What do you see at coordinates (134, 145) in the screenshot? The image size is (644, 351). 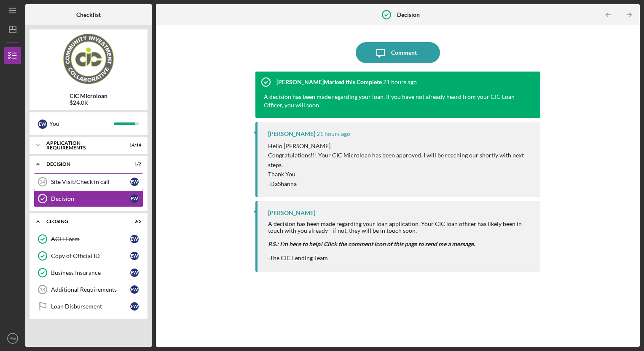 I see `div: 14 / 14` at bounding box center [134, 145].